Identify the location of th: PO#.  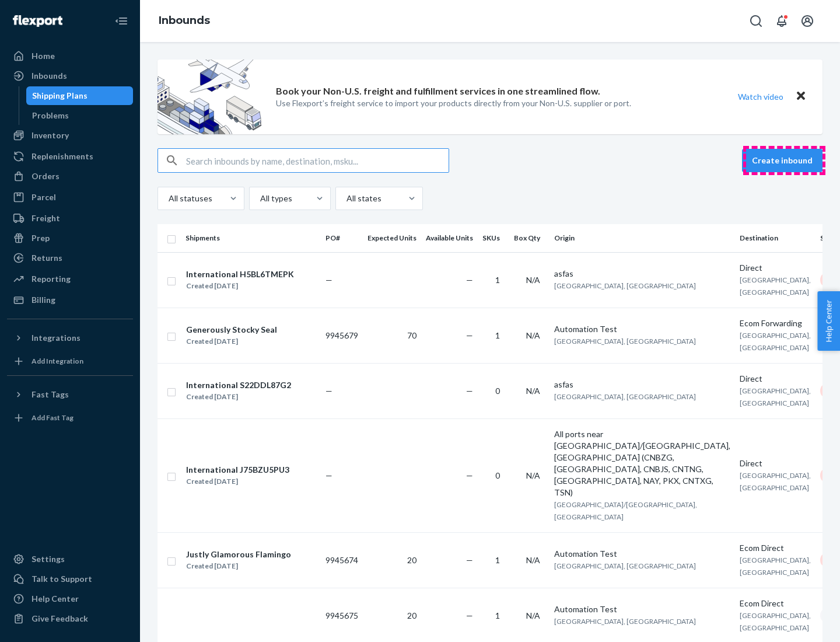
(342, 238).